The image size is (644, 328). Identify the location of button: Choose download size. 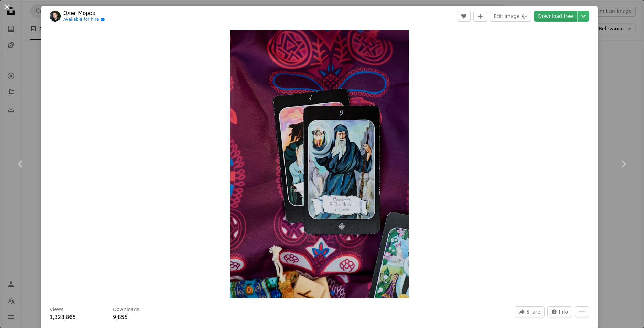
(584, 16).